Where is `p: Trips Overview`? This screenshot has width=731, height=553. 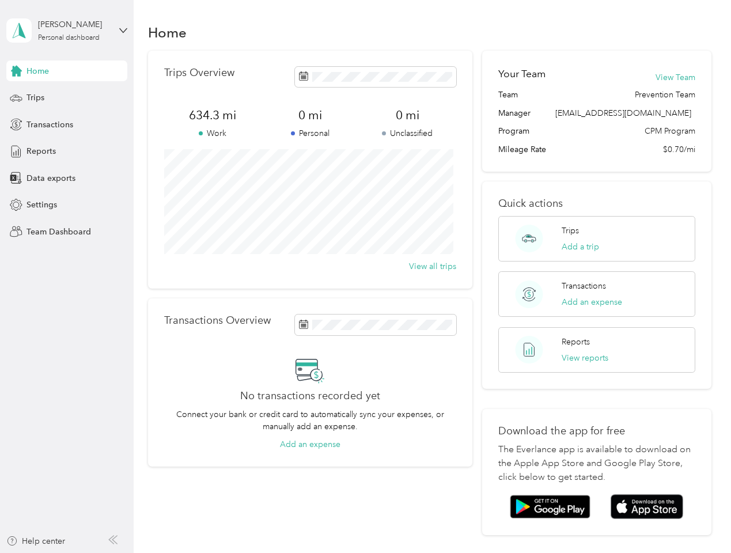
p: Trips Overview is located at coordinates (199, 73).